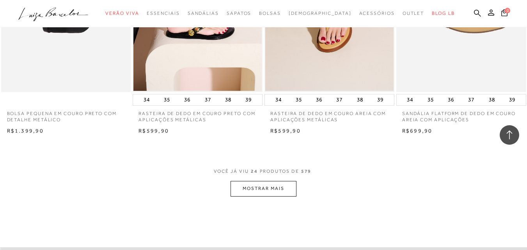 The image size is (527, 250). What do you see at coordinates (320, 13) in the screenshot?
I see `a: noSubCategoriesText` at bounding box center [320, 13].